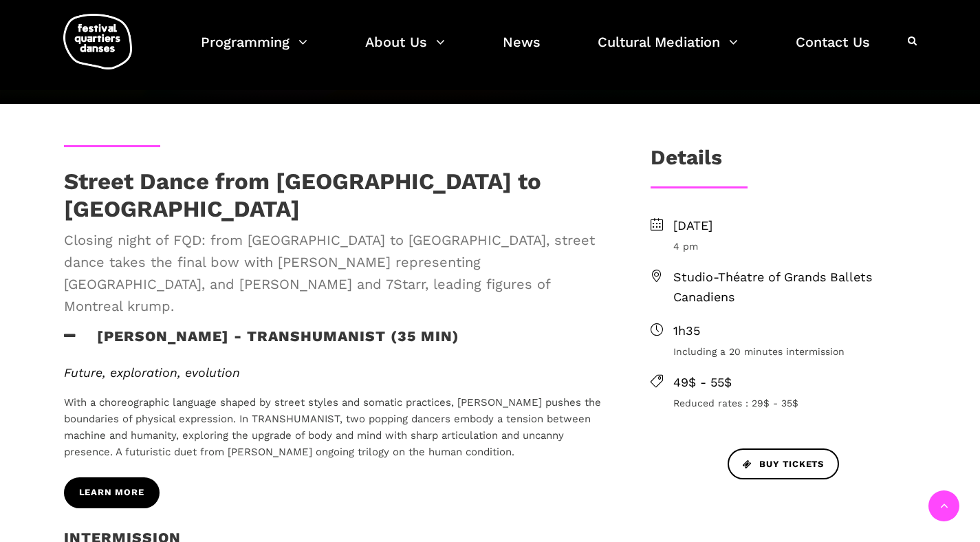 The height and width of the screenshot is (542, 980). Describe the element at coordinates (795, 288) in the screenshot. I see `span: Studio-Théatre of Grands Ballets Canadiens` at that location.